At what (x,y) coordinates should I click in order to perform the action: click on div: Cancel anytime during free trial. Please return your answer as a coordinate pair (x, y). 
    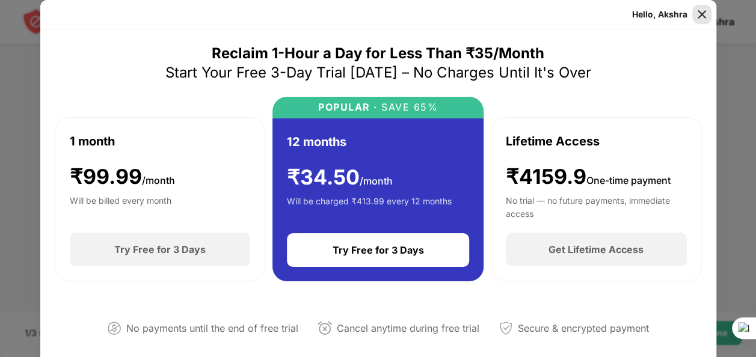
    Looking at the image, I should click on (408, 328).